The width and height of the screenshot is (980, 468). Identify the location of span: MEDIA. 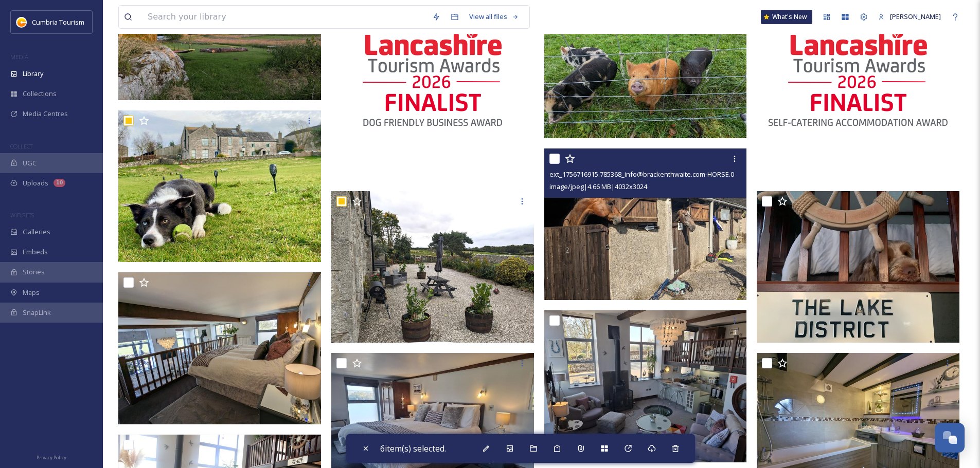
(19, 57).